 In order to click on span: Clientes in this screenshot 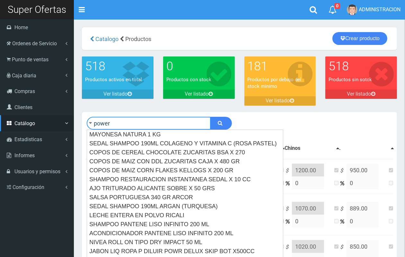, I will do `click(23, 107)`.